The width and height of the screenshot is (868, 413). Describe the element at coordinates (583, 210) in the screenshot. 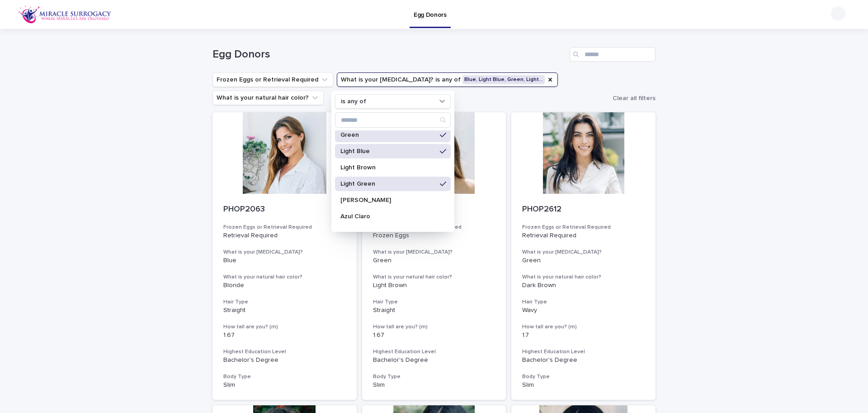

I see `p: PHOP2612` at that location.